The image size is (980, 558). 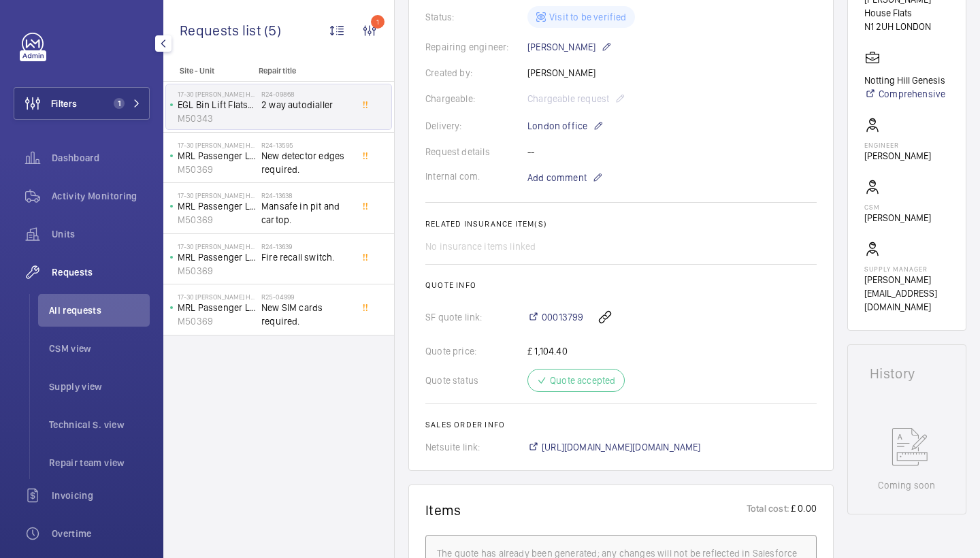 What do you see at coordinates (307, 145) in the screenshot?
I see `h2: R24-13595` at bounding box center [307, 145].